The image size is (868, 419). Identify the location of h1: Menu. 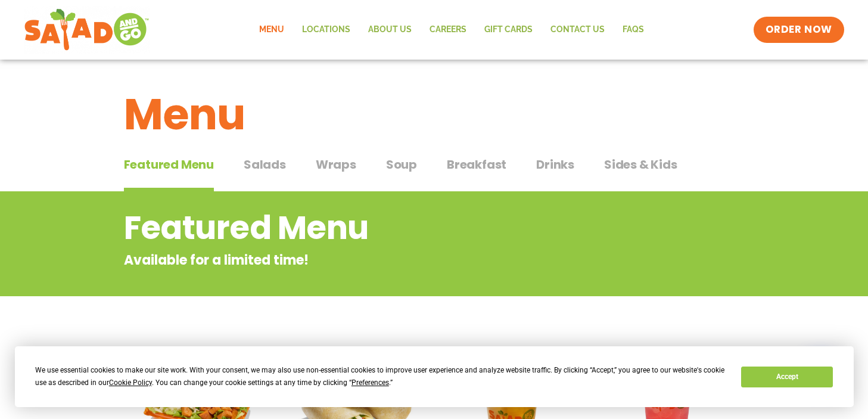
(434, 115).